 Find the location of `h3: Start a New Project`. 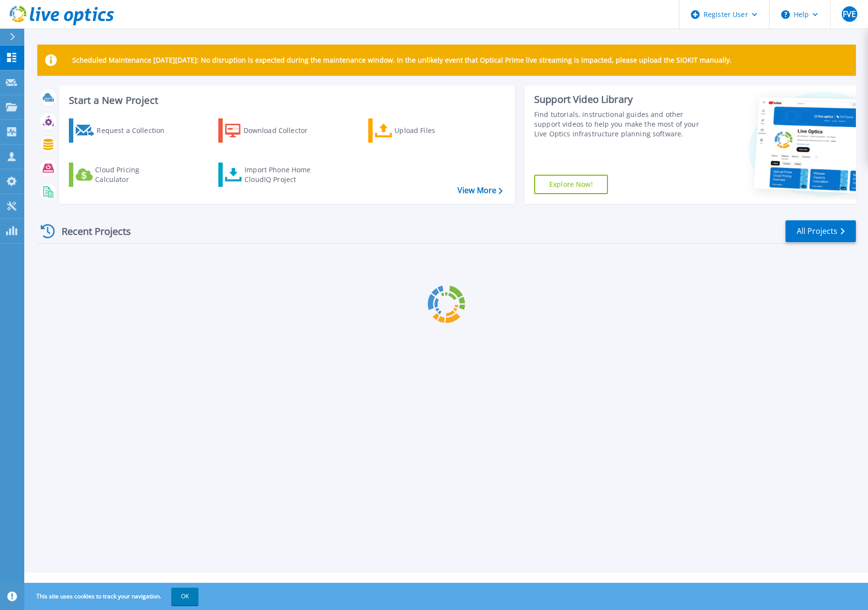

h3: Start a New Project is located at coordinates (286, 101).